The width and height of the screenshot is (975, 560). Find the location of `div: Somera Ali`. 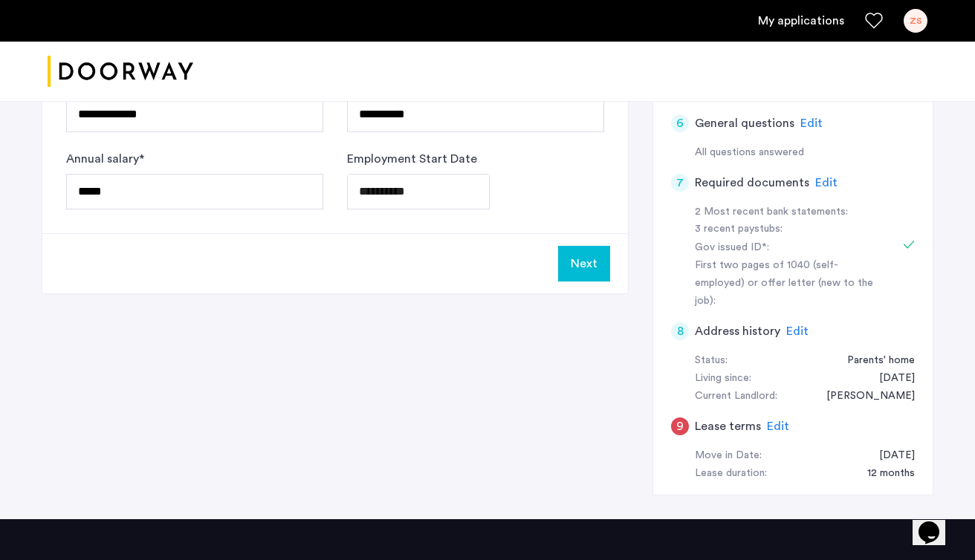

div: Somera Ali is located at coordinates (863, 397).